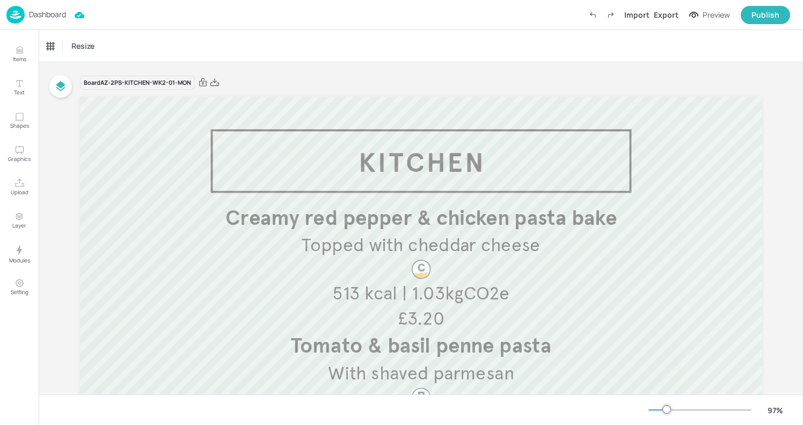  Describe the element at coordinates (766, 15) in the screenshot. I see `div: Publish` at that location.